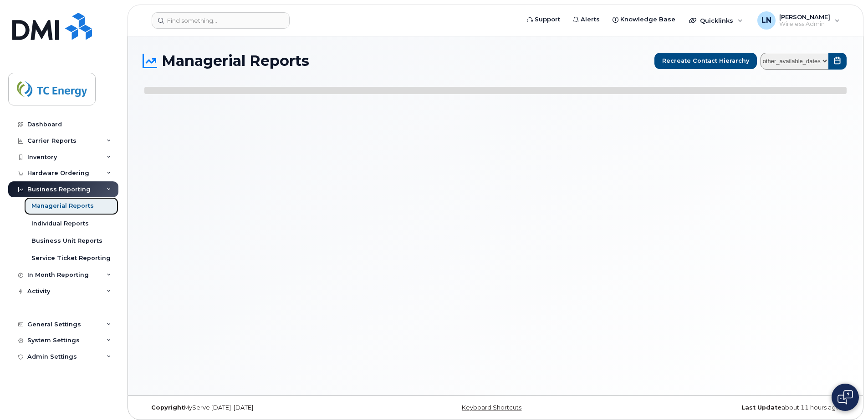  I want to click on span: Managerial Reports, so click(236, 61).